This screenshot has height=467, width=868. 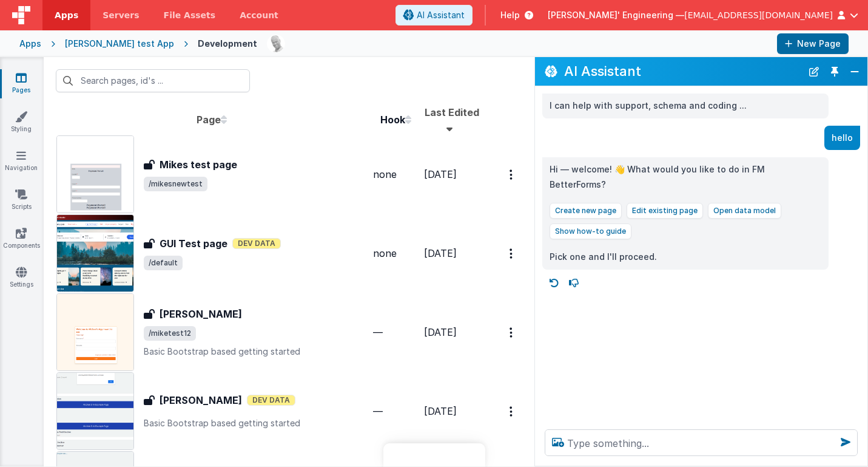 I want to click on button: AI Assistant, so click(x=434, y=15).